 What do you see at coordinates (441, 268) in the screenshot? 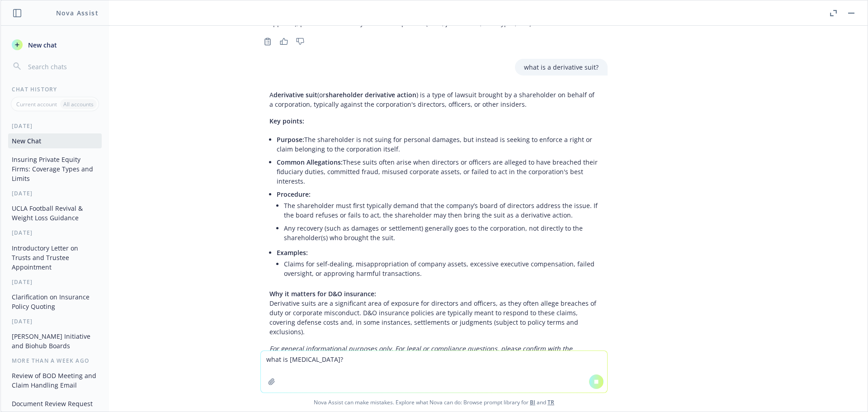
I see `li: Claims for self-dealing, misappropriation of company assets, excessive executive compensation, fa...` at bounding box center [441, 268].